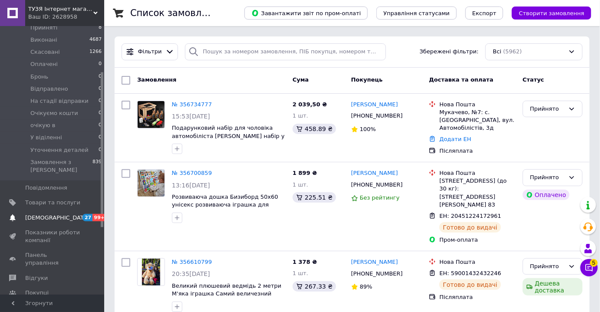 This screenshot has width=600, height=312. What do you see at coordinates (174, 13) in the screenshot?
I see `h1: Список замовлень` at bounding box center [174, 13].